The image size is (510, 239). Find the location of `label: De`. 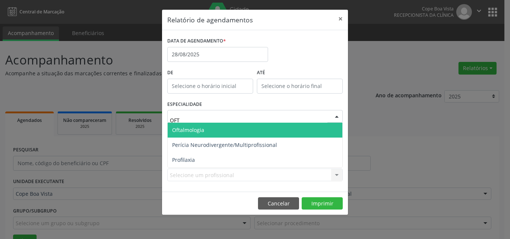

label: De is located at coordinates (210, 73).